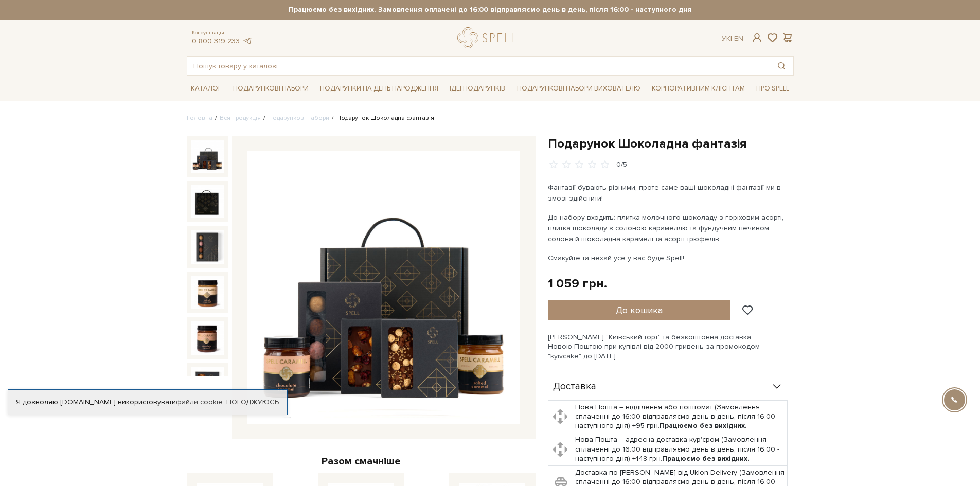 The image size is (980, 486). Describe the element at coordinates (379, 88) in the screenshot. I see `a: Подарунки на День народження` at that location.